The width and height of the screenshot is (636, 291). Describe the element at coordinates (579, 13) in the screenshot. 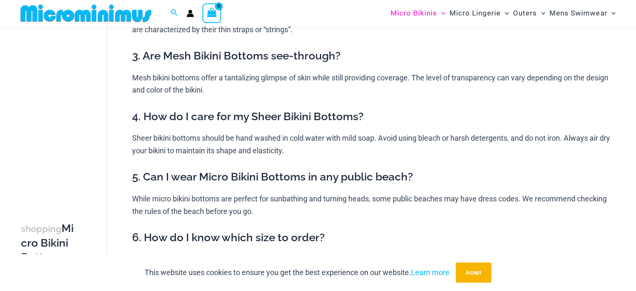

I see `span: Mens Swimwear` at that location.